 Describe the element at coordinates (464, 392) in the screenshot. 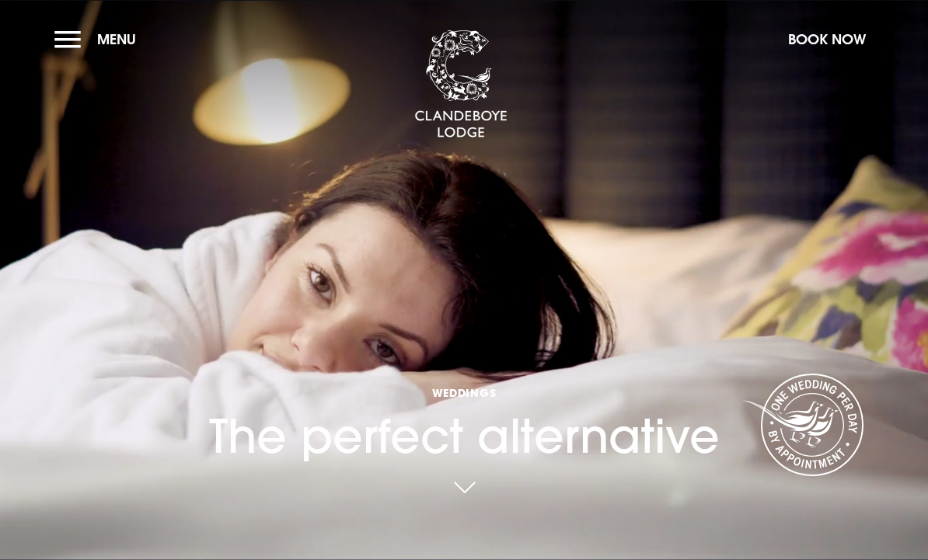

I see `span: Weddings` at that location.